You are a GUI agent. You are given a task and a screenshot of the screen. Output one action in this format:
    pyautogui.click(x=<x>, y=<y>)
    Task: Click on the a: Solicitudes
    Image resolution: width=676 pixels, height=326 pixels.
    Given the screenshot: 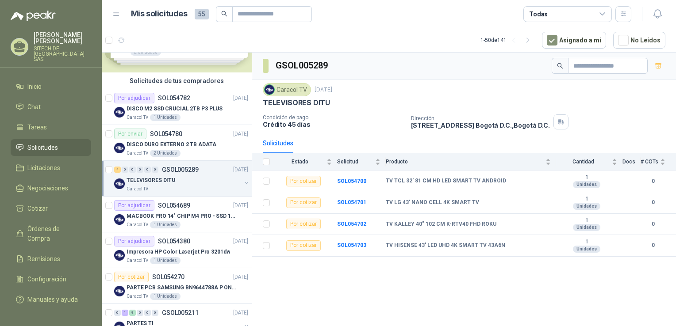 What is the action you would take?
    pyautogui.click(x=51, y=148)
    